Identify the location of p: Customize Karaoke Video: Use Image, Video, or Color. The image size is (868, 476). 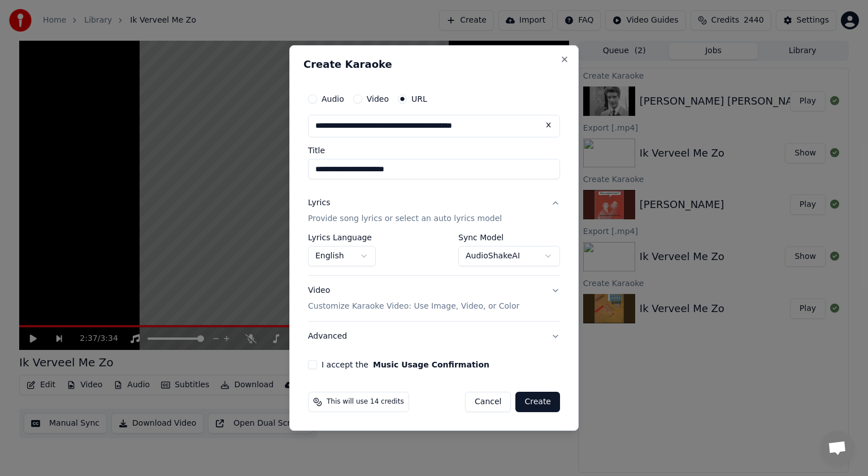
(414, 306).